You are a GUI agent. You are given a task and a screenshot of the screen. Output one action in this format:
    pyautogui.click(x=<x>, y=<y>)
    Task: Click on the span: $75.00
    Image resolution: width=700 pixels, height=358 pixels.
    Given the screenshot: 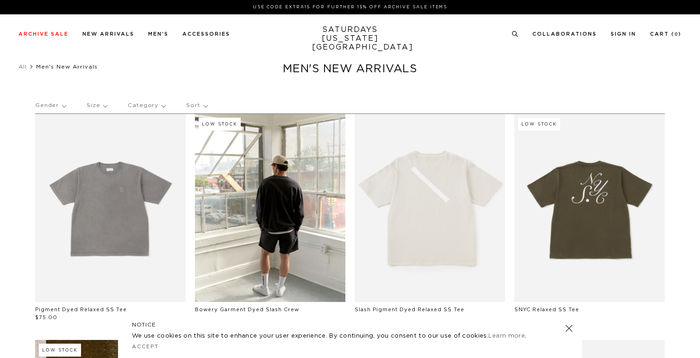 What is the action you would take?
    pyautogui.click(x=46, y=317)
    